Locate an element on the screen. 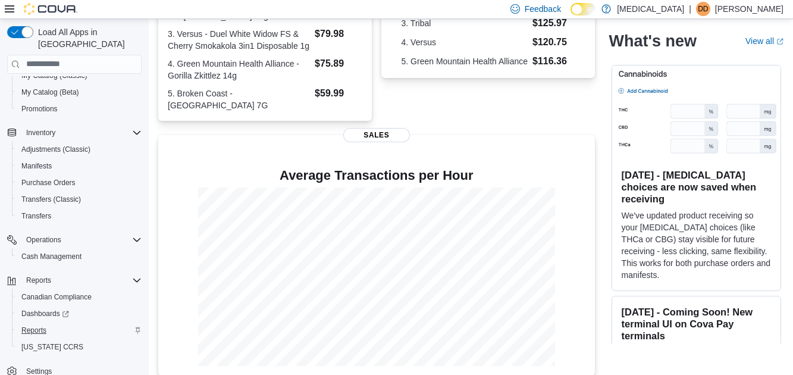 The height and width of the screenshot is (375, 793). a: Reports is located at coordinates (34, 330).